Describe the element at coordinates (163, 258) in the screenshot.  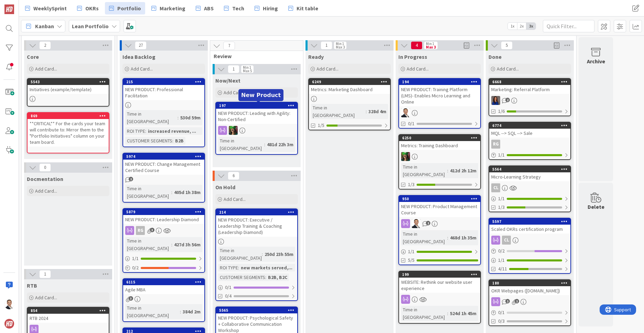
I see `div: 1/1` at that location.